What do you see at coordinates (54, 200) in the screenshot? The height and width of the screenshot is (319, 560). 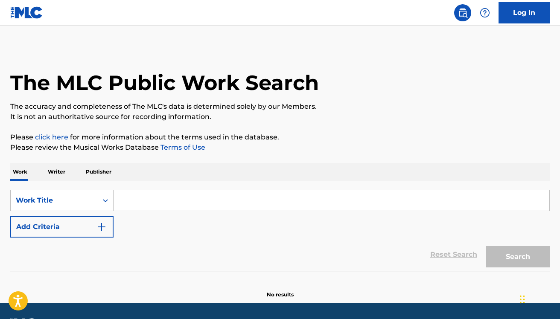 I see `div: Work Title` at bounding box center [54, 200].